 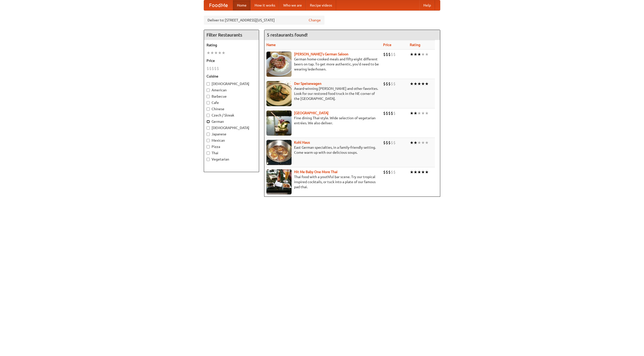 What do you see at coordinates (308, 83) in the screenshot?
I see `b: Der Speisewagen` at bounding box center [308, 83].